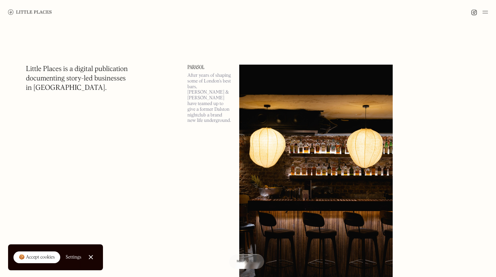  Describe the element at coordinates (247, 261) in the screenshot. I see `a: Map view` at that location.